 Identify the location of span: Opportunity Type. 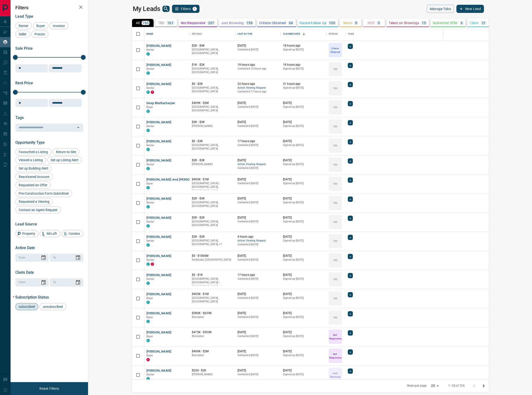
(30, 142).